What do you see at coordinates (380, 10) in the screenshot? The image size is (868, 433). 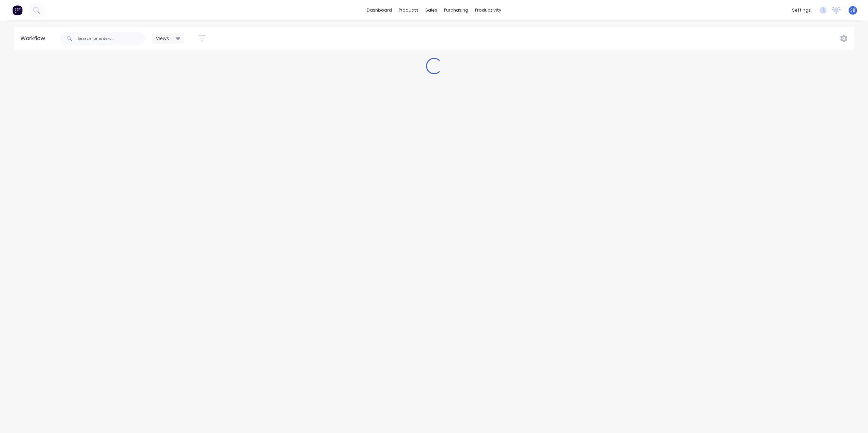 I see `a: dashboard` at bounding box center [380, 10].